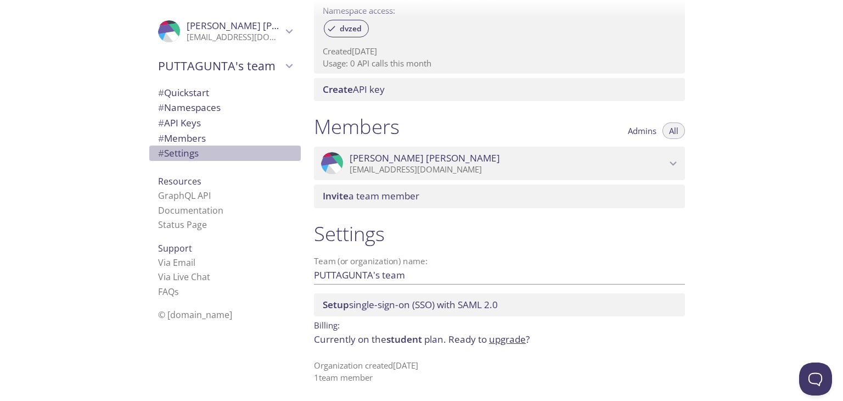  I want to click on h1: Members, so click(357, 126).